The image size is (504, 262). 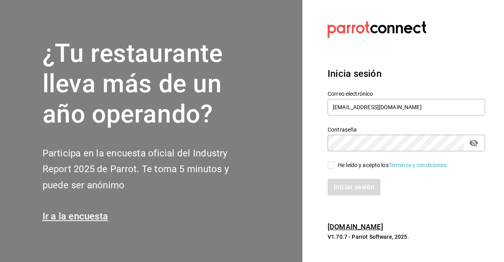 What do you see at coordinates (407, 74) in the screenshot?
I see `h3: Inicia sesión` at bounding box center [407, 74].